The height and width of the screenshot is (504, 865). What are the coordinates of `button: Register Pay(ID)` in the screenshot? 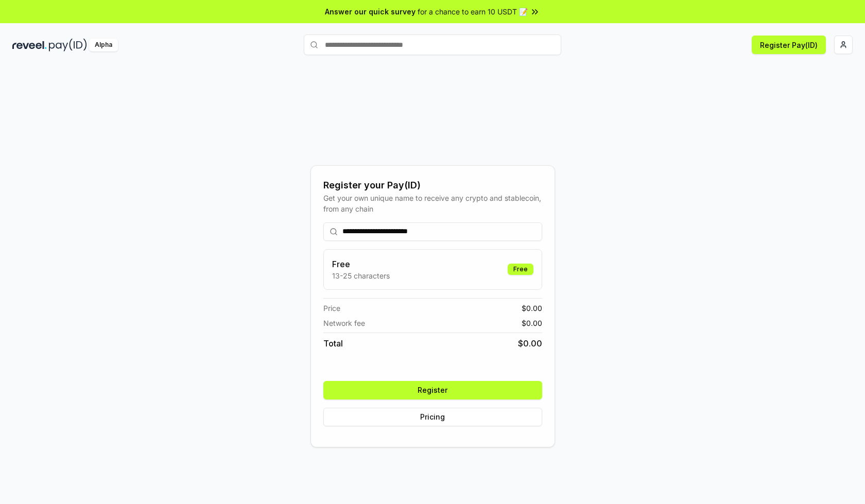 It's located at (789, 44).